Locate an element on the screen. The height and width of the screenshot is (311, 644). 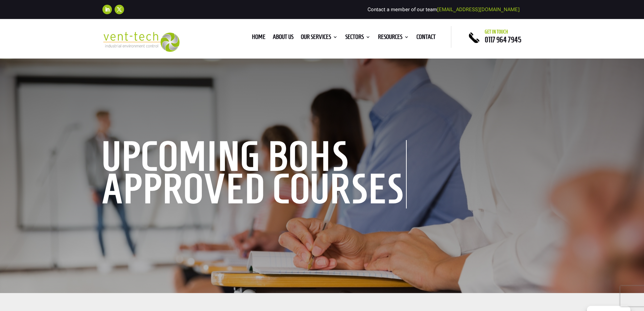
a: Follow on LinkedIn is located at coordinates (107, 10).